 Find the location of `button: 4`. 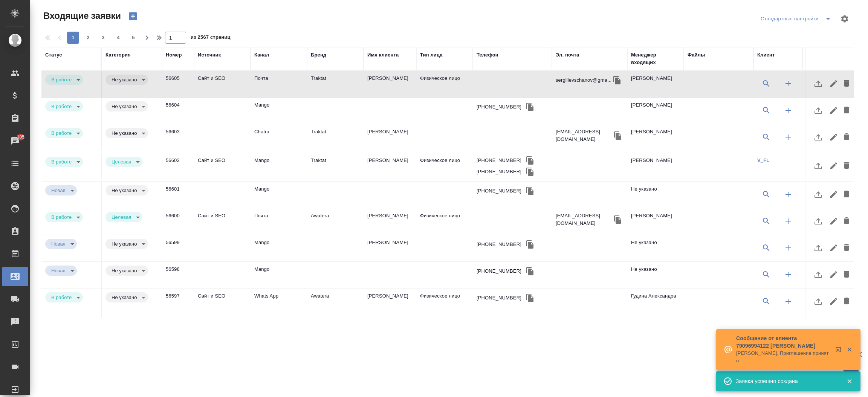

button: 4 is located at coordinates (118, 38).